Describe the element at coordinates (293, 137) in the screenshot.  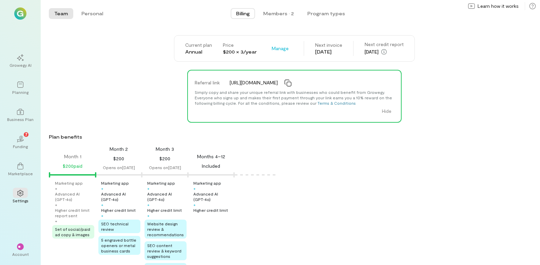
I see `div: Plan benefits` at that location.